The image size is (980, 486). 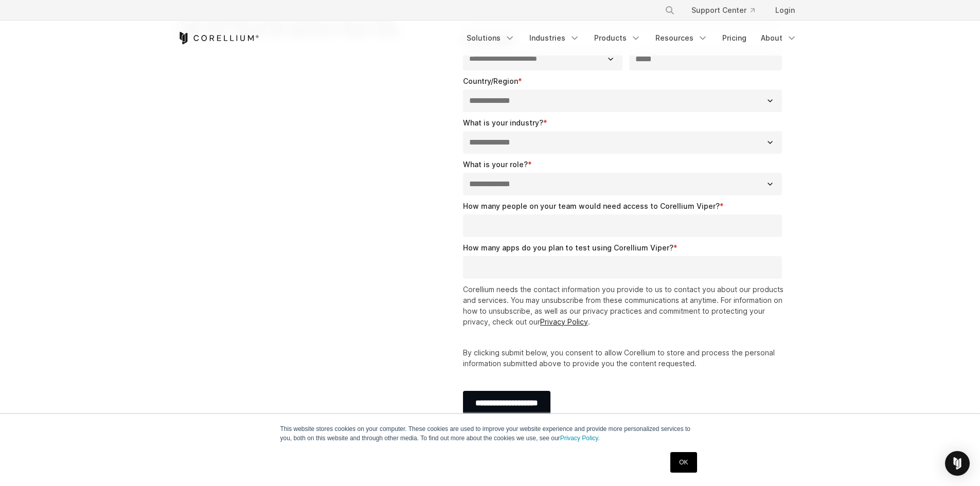 What do you see at coordinates (624, 358) in the screenshot?
I see `p: By clicking submit below, you consent to allow Corellium to store and process the personal inform...` at bounding box center [624, 358].